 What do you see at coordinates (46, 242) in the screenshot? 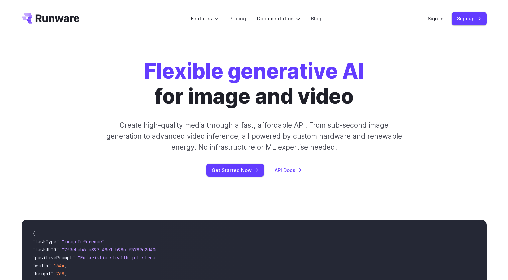
I see `span: "taskType"` at bounding box center [46, 242].